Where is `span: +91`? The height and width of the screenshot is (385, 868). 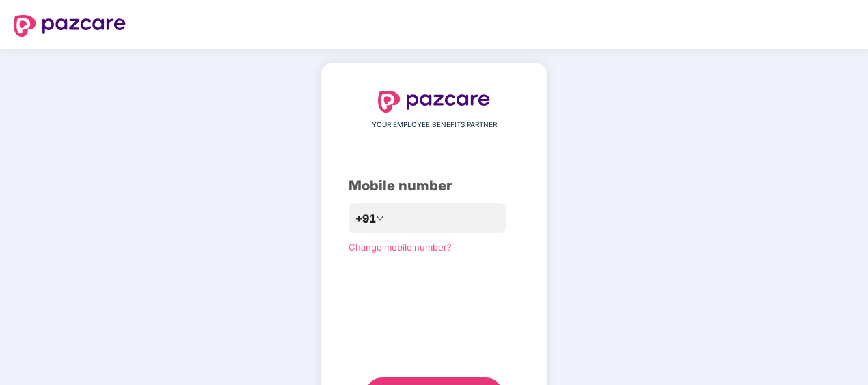
span: +91 is located at coordinates (366, 219).